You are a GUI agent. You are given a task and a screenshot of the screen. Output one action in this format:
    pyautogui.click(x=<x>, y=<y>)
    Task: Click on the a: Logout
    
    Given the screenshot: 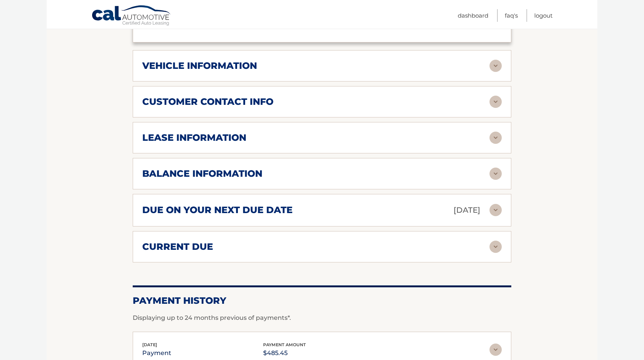 What is the action you would take?
    pyautogui.click(x=544, y=15)
    